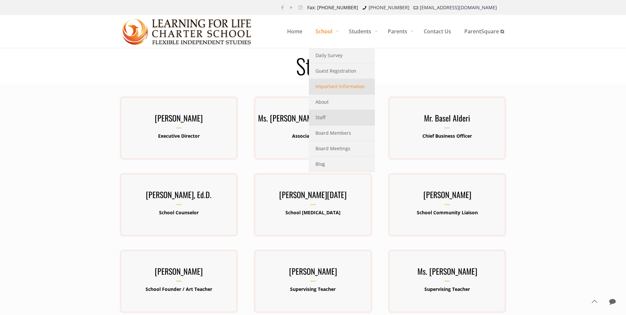  I want to click on span: Students, so click(362, 31).